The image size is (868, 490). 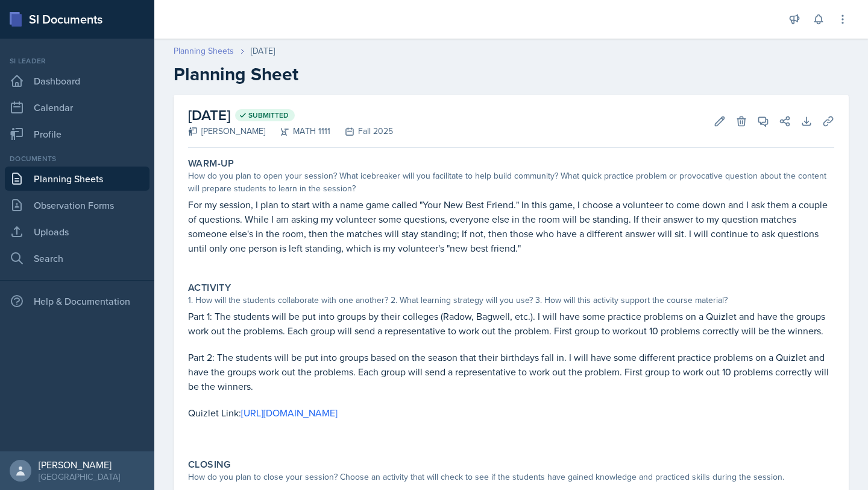 I want to click on a: Observation Forms, so click(x=77, y=205).